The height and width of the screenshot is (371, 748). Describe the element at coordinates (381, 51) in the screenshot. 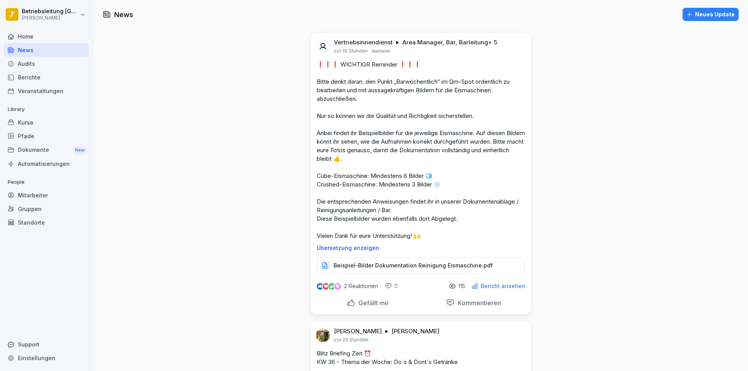

I see `p: Bearbeitet` at that location.